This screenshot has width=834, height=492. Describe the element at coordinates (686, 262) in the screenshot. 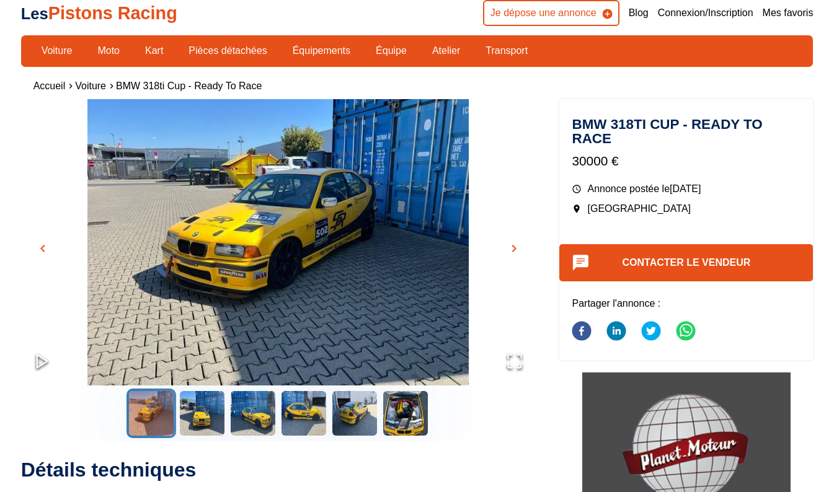

I see `a: Contacter le vendeur` at that location.